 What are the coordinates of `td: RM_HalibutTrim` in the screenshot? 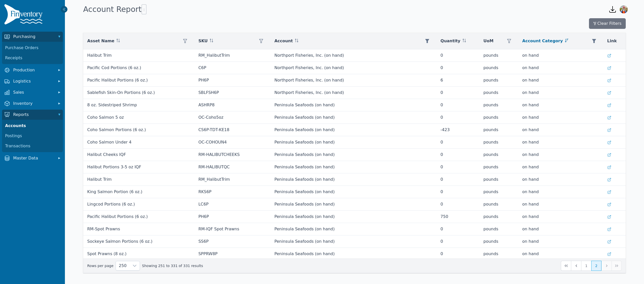 It's located at (232, 179).